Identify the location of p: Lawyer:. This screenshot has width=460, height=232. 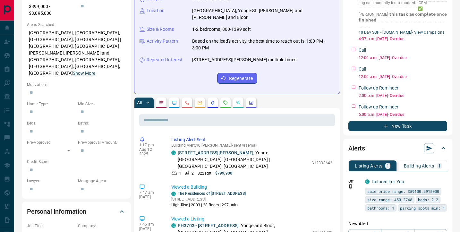
(51, 181).